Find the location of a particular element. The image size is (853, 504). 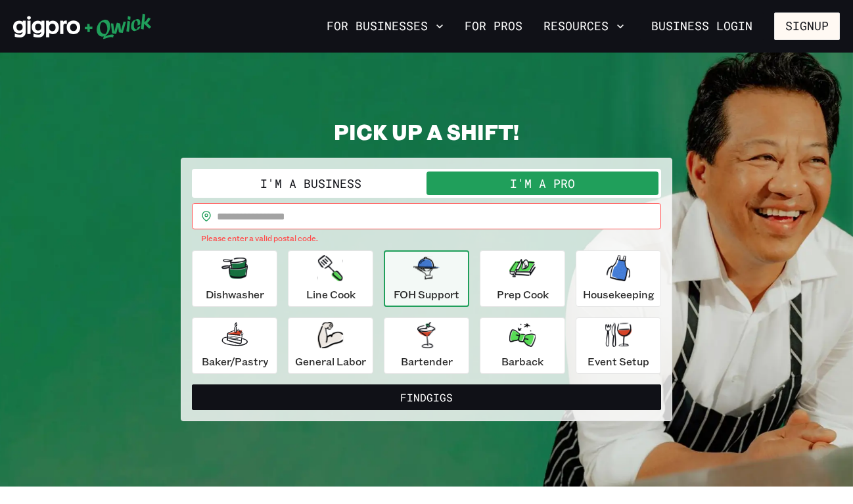

p: Prep Cook is located at coordinates (523, 294).